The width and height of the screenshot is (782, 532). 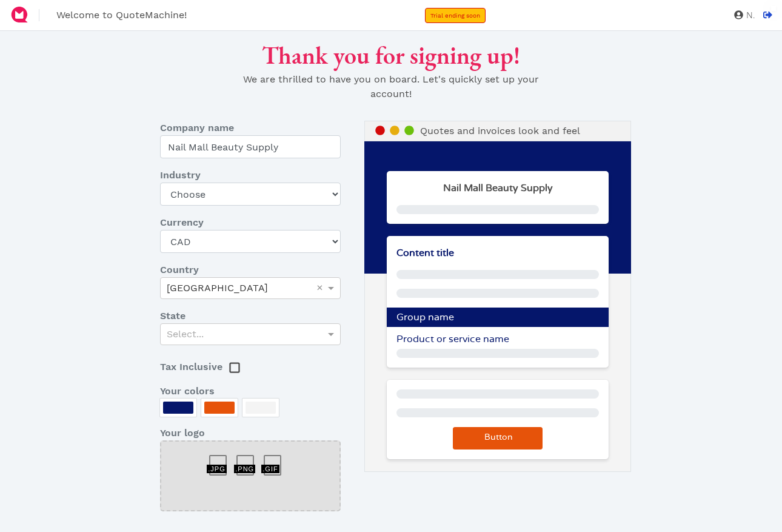 I want to click on span: Industry, so click(x=180, y=176).